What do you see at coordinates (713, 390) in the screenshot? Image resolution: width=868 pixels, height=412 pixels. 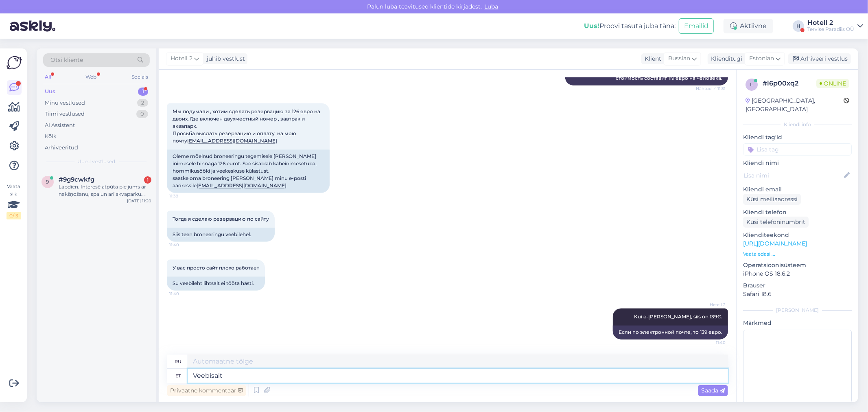 I see `span: Saada` at bounding box center [713, 390].